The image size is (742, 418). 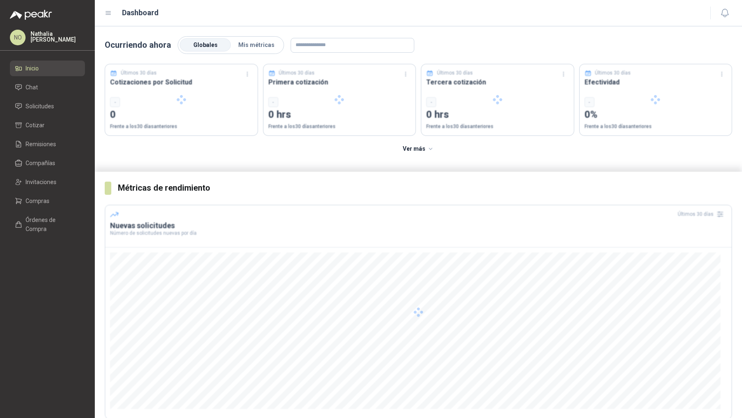 I want to click on p: Ocurriendo ahora, so click(x=138, y=45).